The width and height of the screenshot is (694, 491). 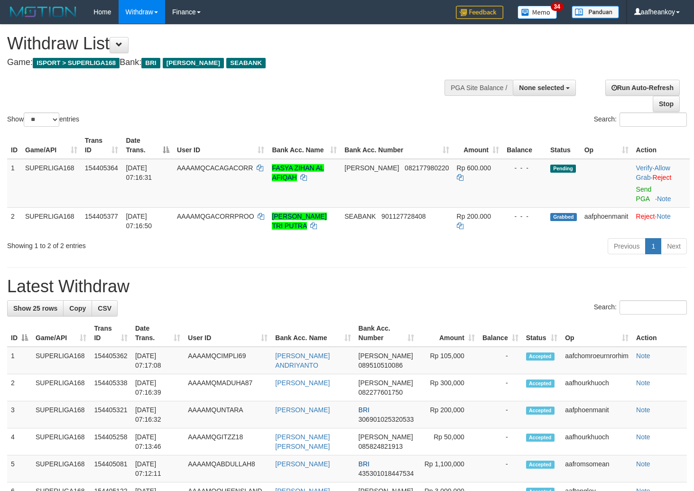 What do you see at coordinates (448, 468) in the screenshot?
I see `td: Rp 1,100,000` at bounding box center [448, 468].